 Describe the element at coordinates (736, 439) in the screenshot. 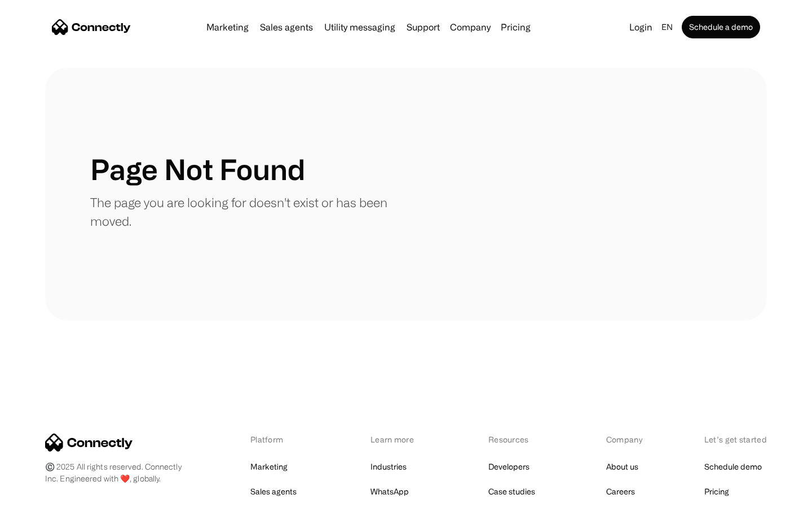

I see `div: Let’s get started` at that location.